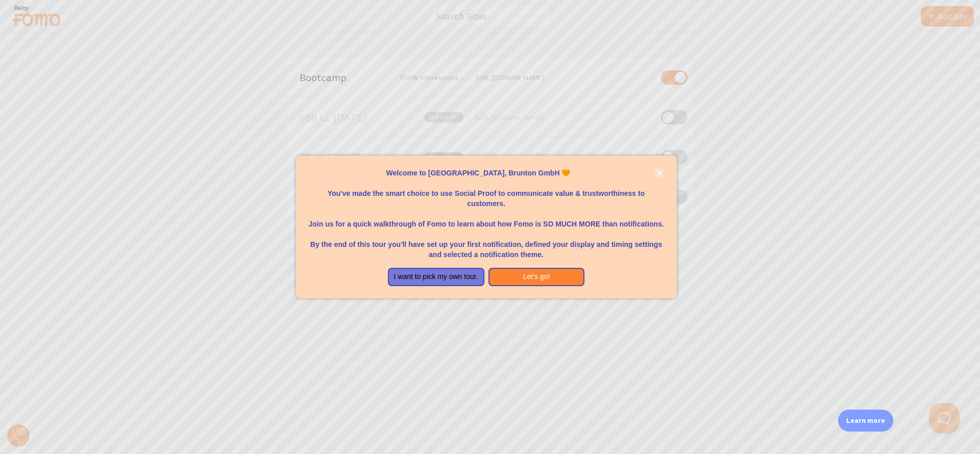 The height and width of the screenshot is (454, 980). What do you see at coordinates (486, 219) in the screenshot?
I see `p: Join us for a quick walkthrough of Fomo to learn about how Fomo is SO MUCH MORE than notifications.` at bounding box center [486, 219].